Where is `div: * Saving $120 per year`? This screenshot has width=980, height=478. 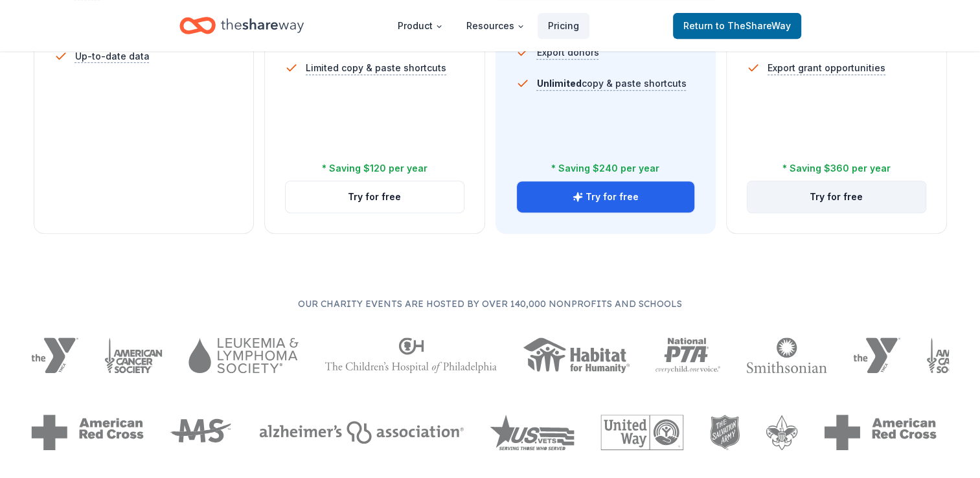
div: * Saving $120 per year is located at coordinates (374, 169).